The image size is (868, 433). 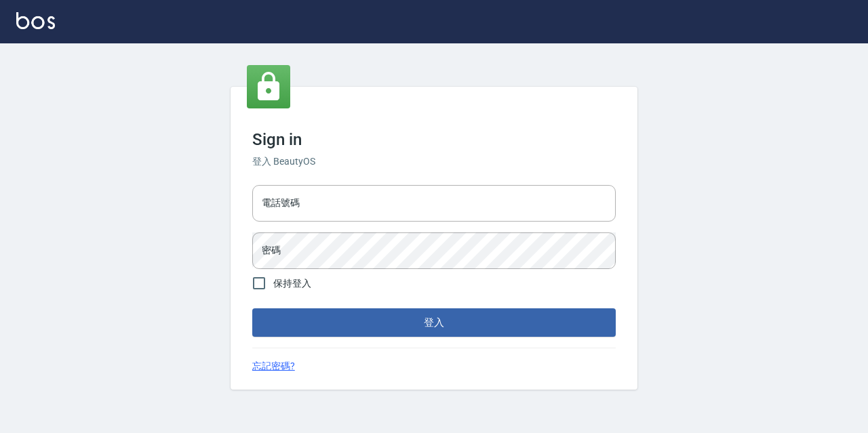 What do you see at coordinates (434, 323) in the screenshot?
I see `button: 登入` at bounding box center [434, 323].